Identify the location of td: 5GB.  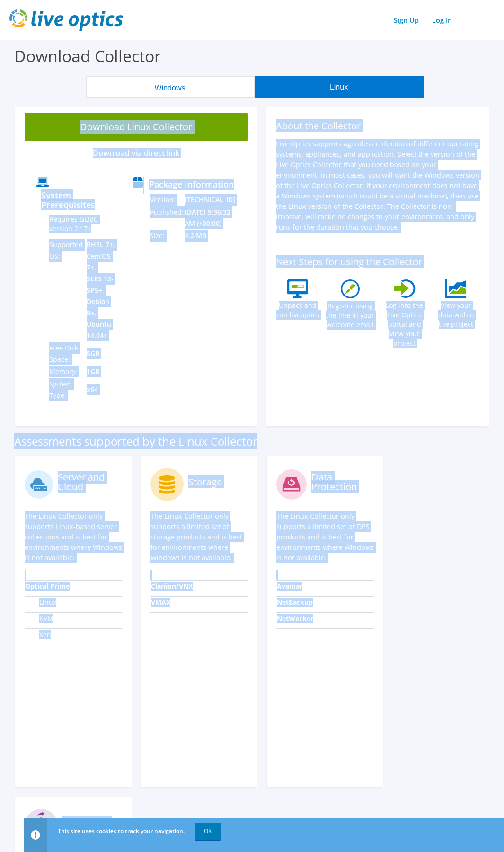
(102, 354).